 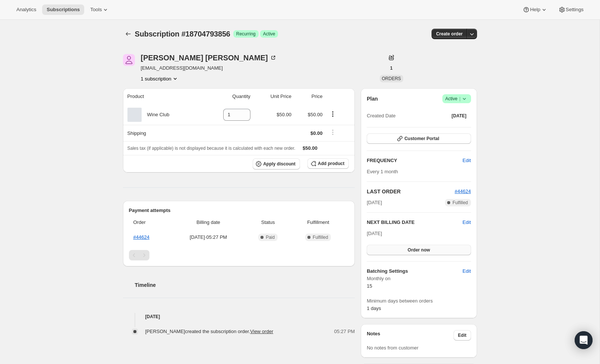 I want to click on span: Sales tax (if applicable) is not displayed because it is calculated with each new order., so click(x=211, y=148).